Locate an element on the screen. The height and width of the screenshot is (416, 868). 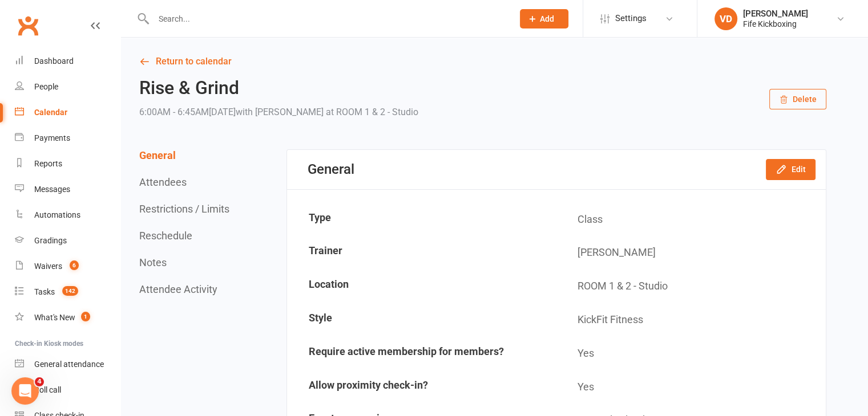
td: Class is located at coordinates (690, 219).